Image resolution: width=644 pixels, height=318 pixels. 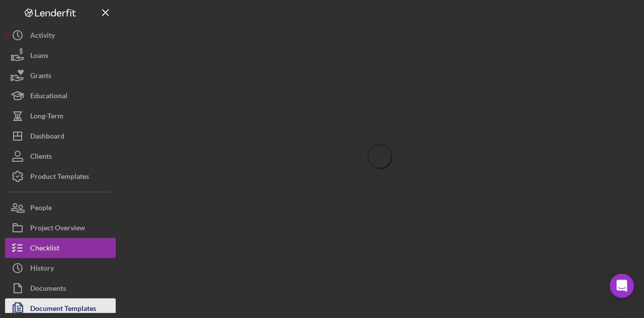 What do you see at coordinates (61, 36) in the screenshot?
I see `a: Activity` at bounding box center [61, 36].